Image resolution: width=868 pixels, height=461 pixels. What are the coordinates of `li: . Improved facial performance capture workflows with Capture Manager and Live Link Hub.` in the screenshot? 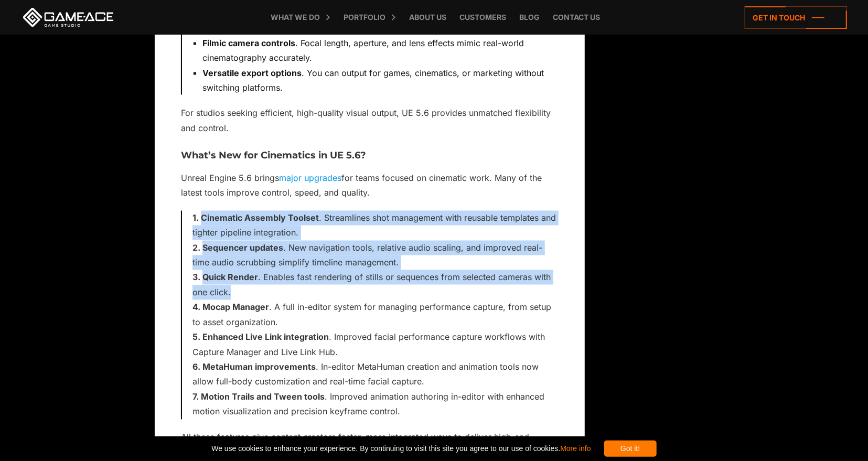 It's located at (375, 344).